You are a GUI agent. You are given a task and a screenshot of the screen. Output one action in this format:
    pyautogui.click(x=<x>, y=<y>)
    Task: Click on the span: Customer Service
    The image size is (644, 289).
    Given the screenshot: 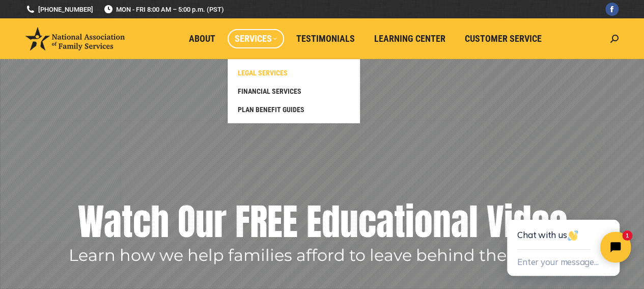 What is the action you would take?
    pyautogui.click(x=503, y=38)
    